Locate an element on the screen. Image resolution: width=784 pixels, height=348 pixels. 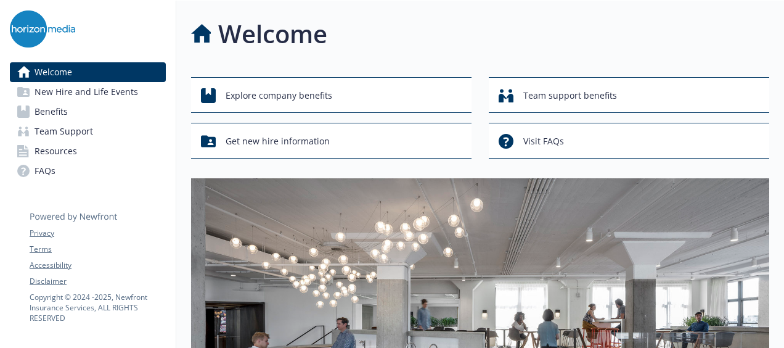
a: Benefits is located at coordinates (88, 112).